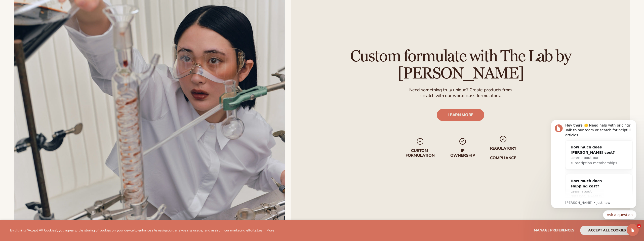  Describe the element at coordinates (420, 154) in the screenshot. I see `p: Custom formulation` at that location.